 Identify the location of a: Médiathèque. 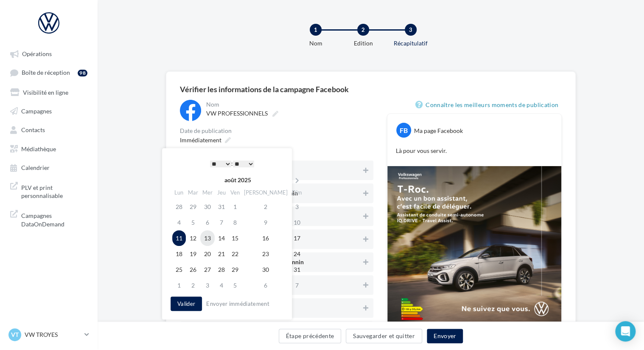
(49, 148).